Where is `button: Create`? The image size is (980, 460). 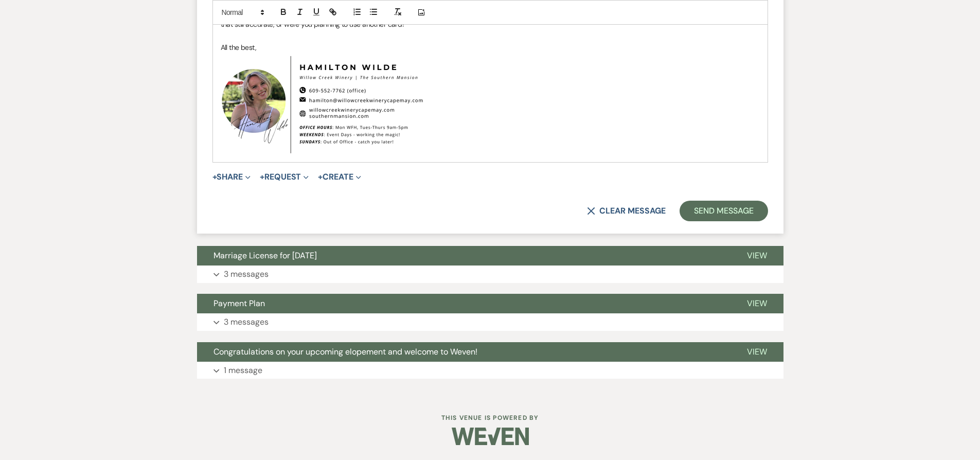 button: Create is located at coordinates (339, 177).